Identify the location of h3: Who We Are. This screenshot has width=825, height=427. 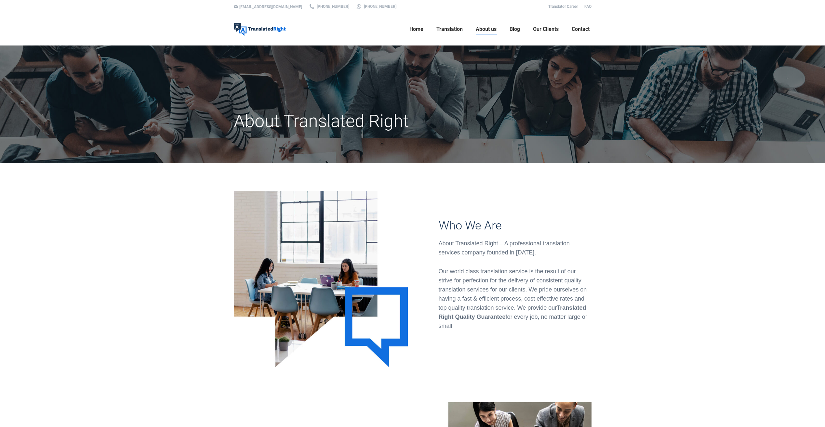
(515, 226).